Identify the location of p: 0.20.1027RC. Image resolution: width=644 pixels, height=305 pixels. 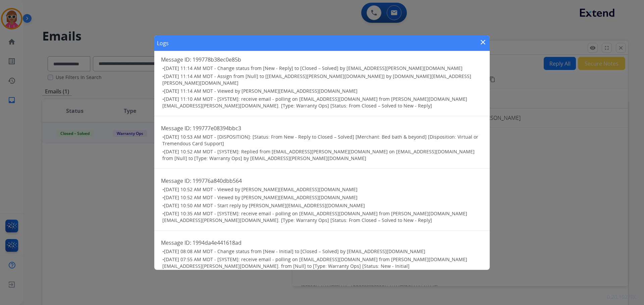
(621, 297).